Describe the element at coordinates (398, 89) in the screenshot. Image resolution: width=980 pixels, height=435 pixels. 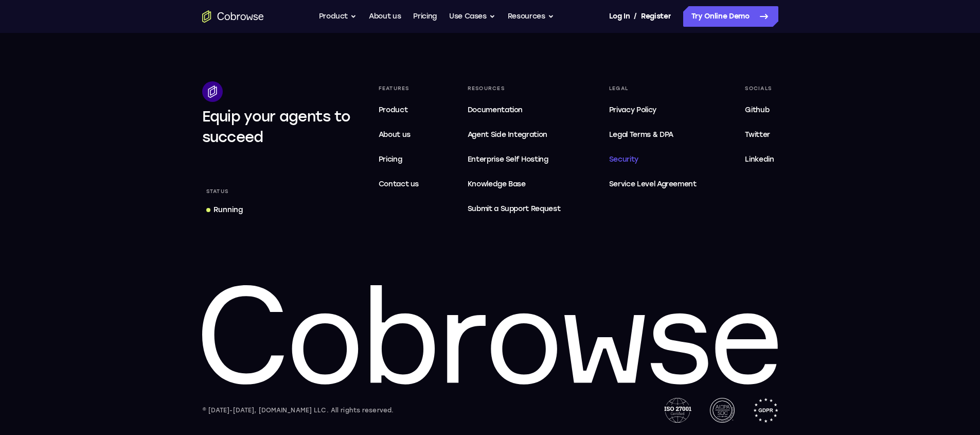
I see `div: Features` at that location.